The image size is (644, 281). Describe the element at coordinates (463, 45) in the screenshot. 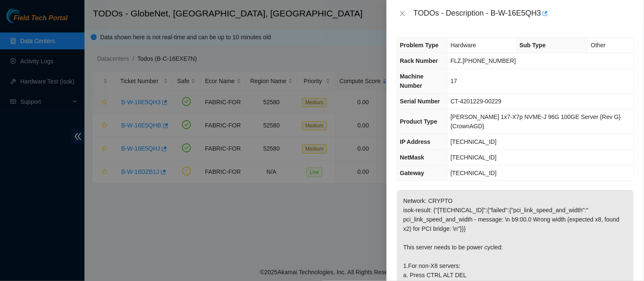

I see `span: Hardware` at that location.